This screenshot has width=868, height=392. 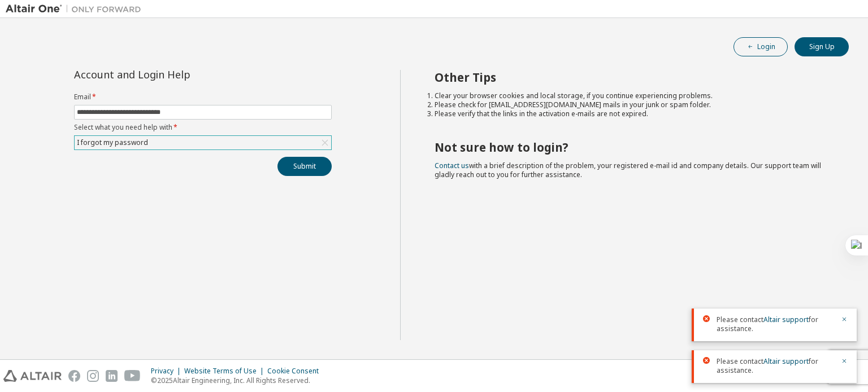 What do you see at coordinates (203, 97) in the screenshot?
I see `label: Email` at bounding box center [203, 97].